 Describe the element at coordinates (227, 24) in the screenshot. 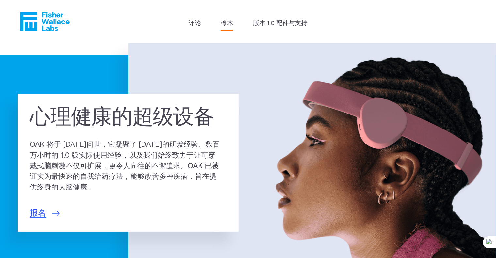

I see `a: 橡木` at that location.